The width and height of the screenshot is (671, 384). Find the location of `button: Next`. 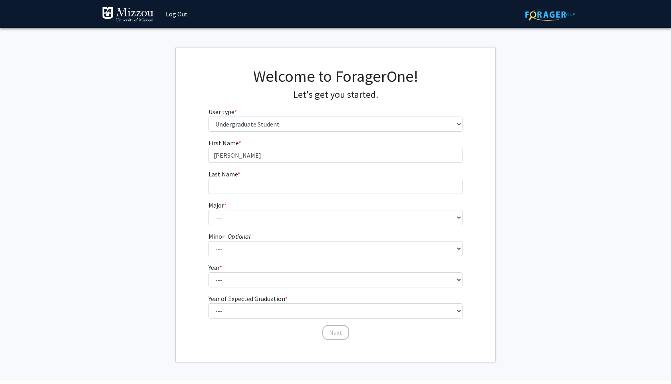

button: Next is located at coordinates (335, 333).